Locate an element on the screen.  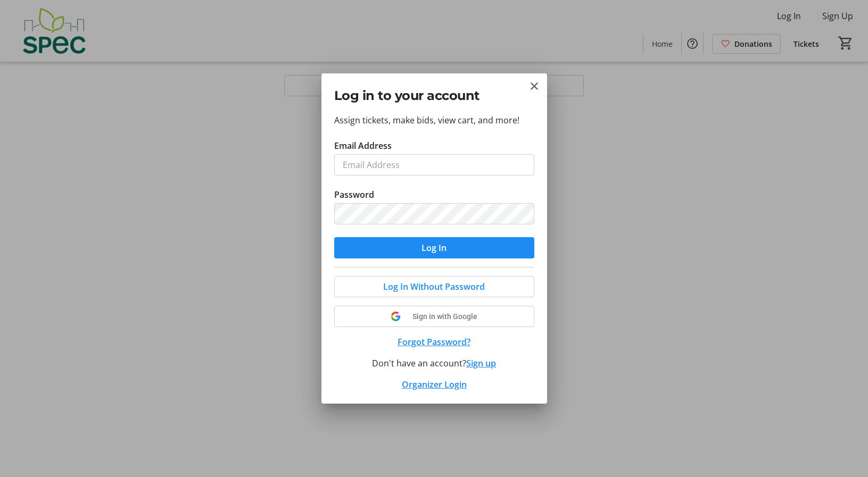
label: Email Address is located at coordinates (363, 145).